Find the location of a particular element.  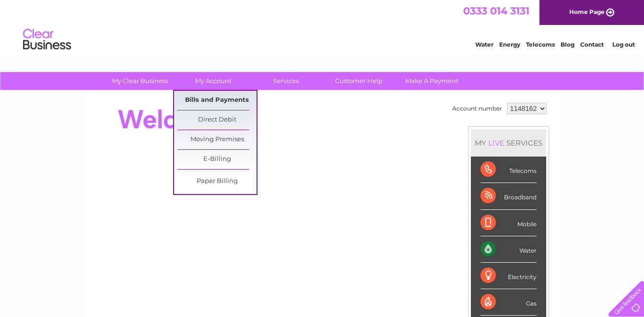

div: Electricity is located at coordinates (509, 275).